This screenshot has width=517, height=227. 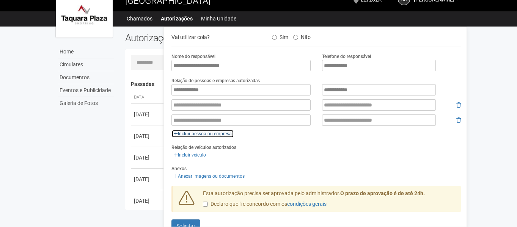 I want to click on input: Sim, so click(x=274, y=37).